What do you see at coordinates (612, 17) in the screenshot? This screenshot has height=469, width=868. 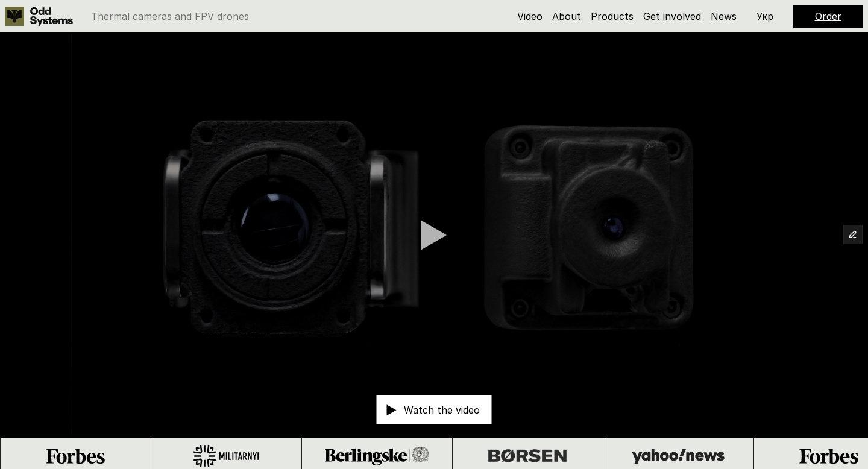 I see `a: Products` at bounding box center [612, 17].